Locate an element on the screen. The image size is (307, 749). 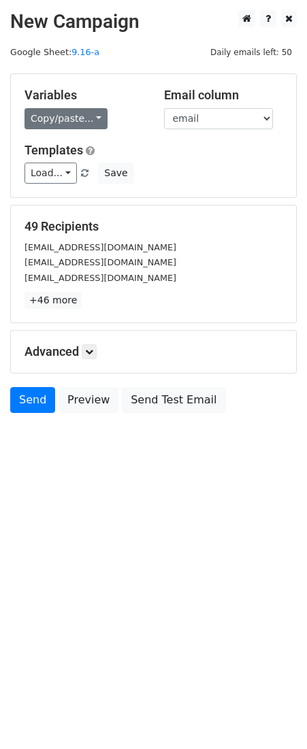
a: Load... is located at coordinates (50, 173).